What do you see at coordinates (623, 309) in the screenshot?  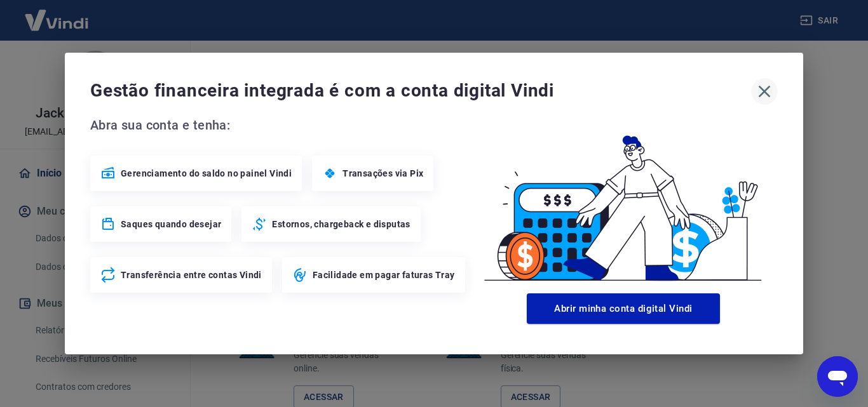 I see `button: Abrir minha conta digital Vindi` at bounding box center [623, 309].